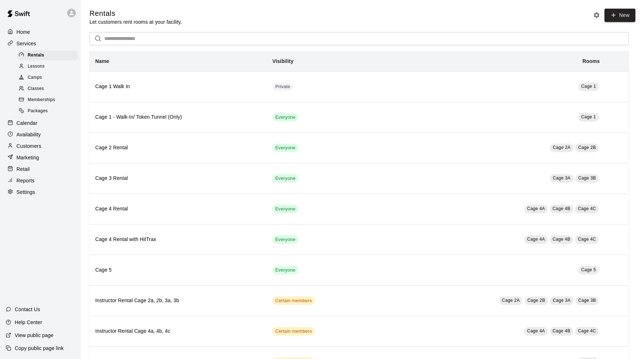 Image resolution: width=644 pixels, height=359 pixels. I want to click on div: Packages, so click(47, 111).